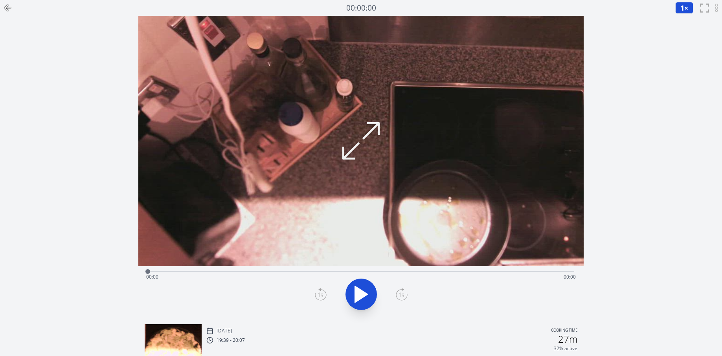 The height and width of the screenshot is (356, 722). Describe the element at coordinates (361, 8) in the screenshot. I see `a: 00:00:00` at that location.